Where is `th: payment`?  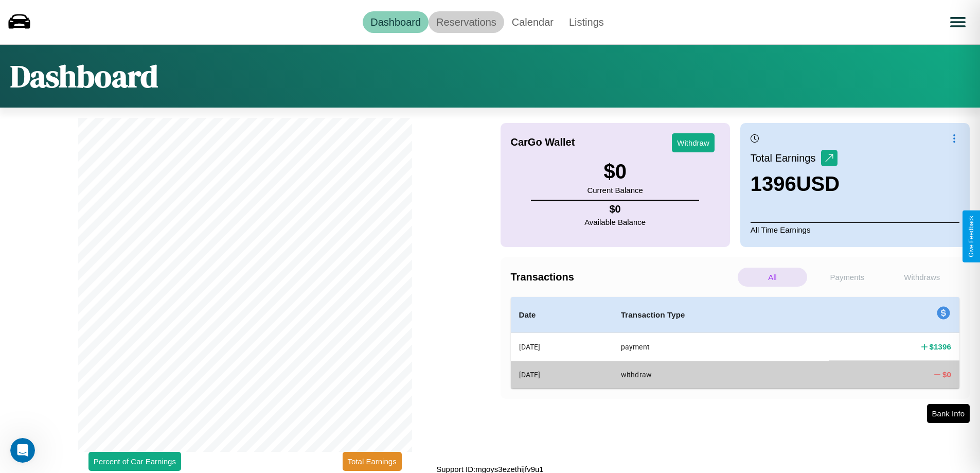
th: payment is located at coordinates (721, 347).